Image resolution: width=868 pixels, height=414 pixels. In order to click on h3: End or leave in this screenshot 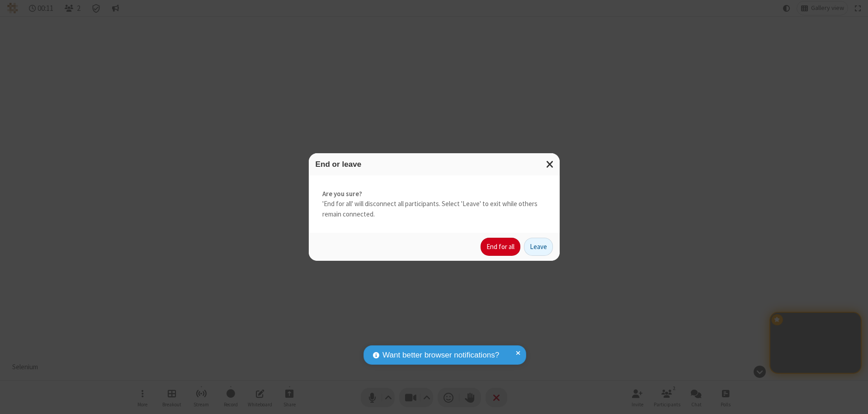, I will do `click(434, 164)`.